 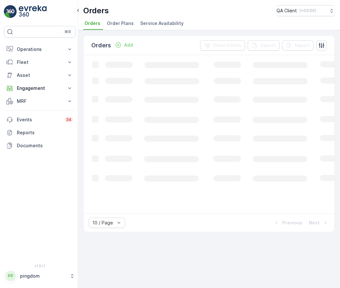 I want to click on p: Export, so click(x=268, y=45).